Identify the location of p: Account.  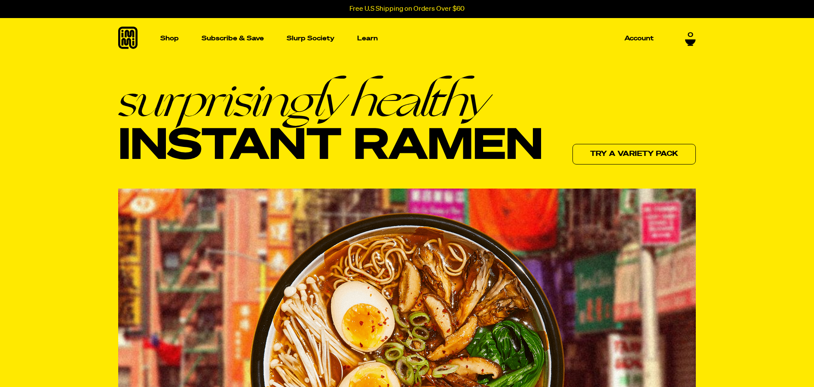
(639, 38).